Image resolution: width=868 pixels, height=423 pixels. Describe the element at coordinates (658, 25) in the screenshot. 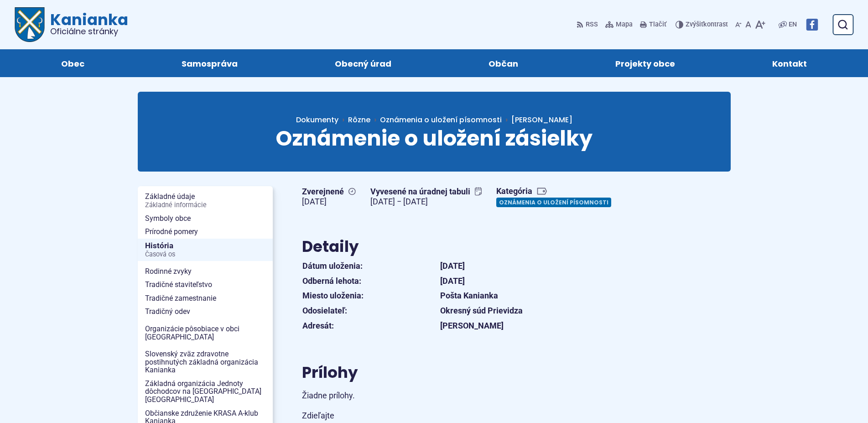

I see `span: Tlačiť` at that location.